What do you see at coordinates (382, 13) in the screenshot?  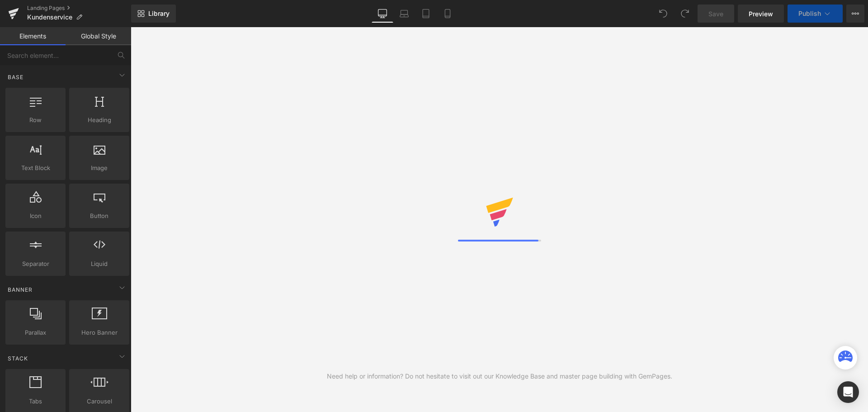 I see `a: Desktop` at bounding box center [382, 13].